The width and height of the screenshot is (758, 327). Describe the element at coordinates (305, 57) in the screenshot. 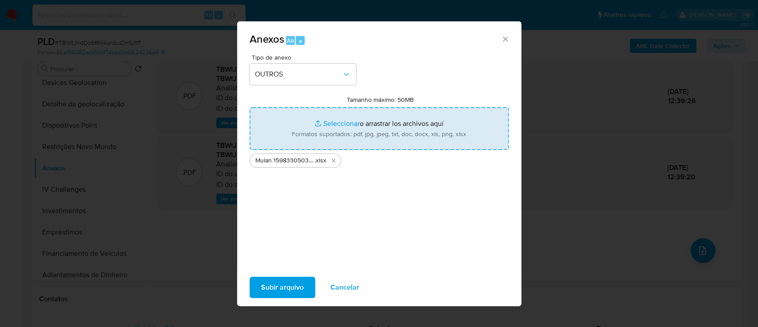

I see `span: Tipo de anexo` at that location.